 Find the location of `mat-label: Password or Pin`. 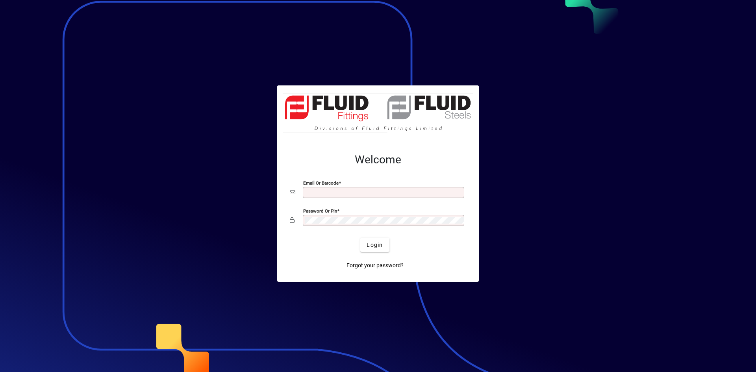

mat-label: Password or Pin is located at coordinates (320, 211).